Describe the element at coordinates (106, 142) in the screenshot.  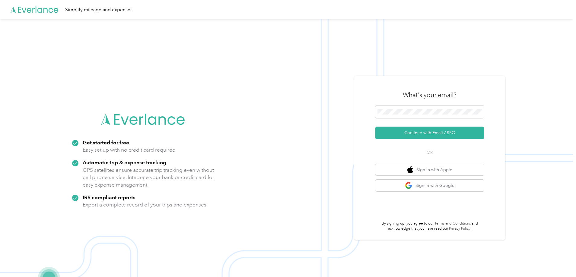
I see `strong: Get started for free` at that location.